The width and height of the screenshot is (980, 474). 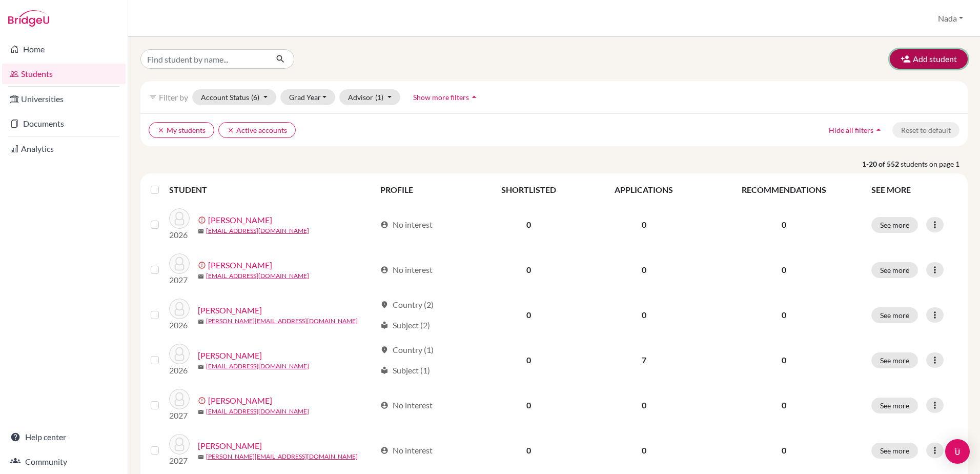 What do you see at coordinates (64, 49) in the screenshot?
I see `a: Home` at bounding box center [64, 49].